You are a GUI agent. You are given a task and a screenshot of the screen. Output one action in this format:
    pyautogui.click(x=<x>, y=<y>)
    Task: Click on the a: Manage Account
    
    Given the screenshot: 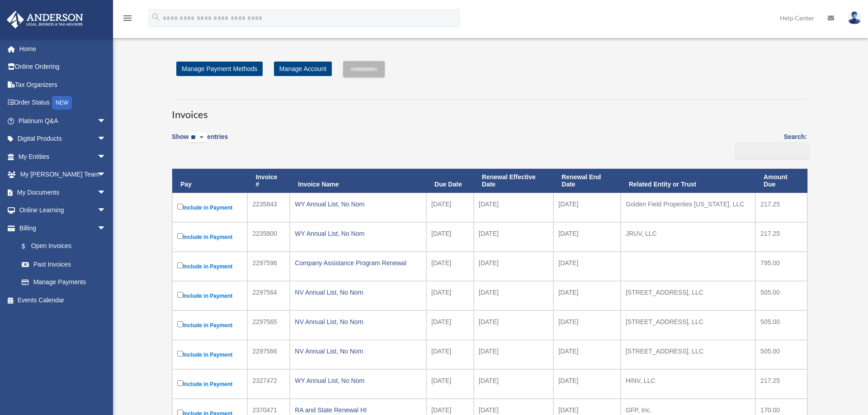 What is the action you would take?
    pyautogui.click(x=303, y=69)
    